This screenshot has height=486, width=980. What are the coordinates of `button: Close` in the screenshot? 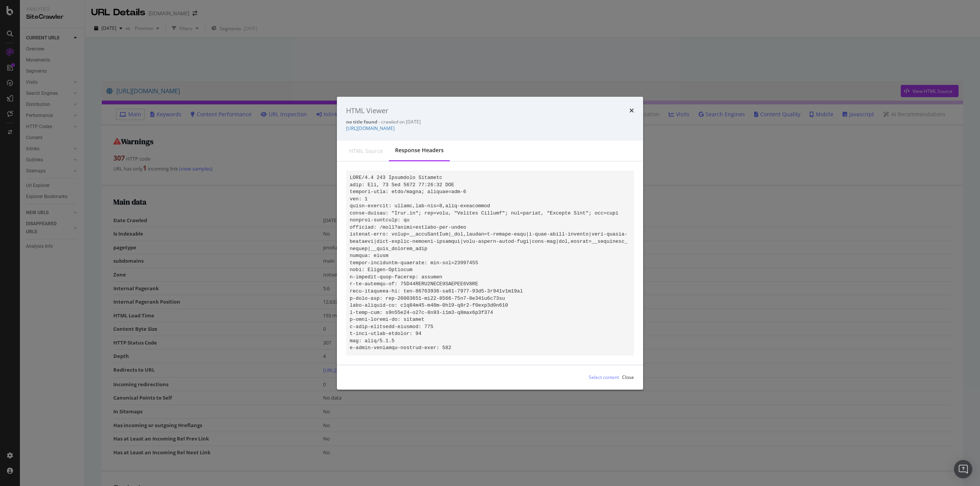 It's located at (628, 377).